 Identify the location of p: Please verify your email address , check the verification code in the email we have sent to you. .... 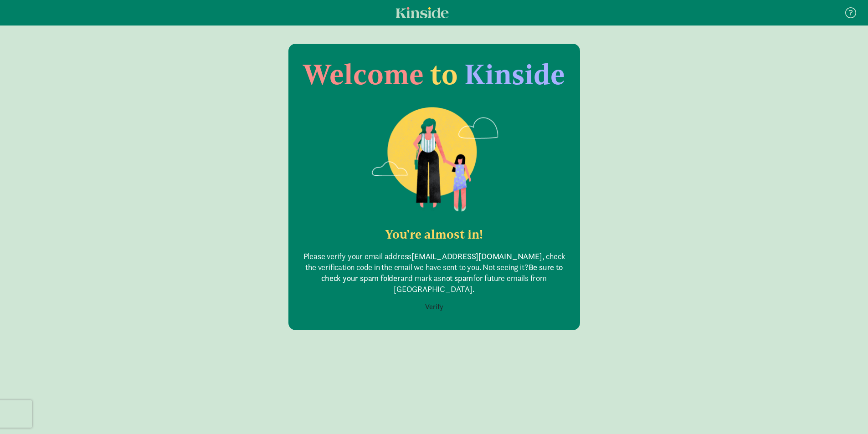
(434, 273).